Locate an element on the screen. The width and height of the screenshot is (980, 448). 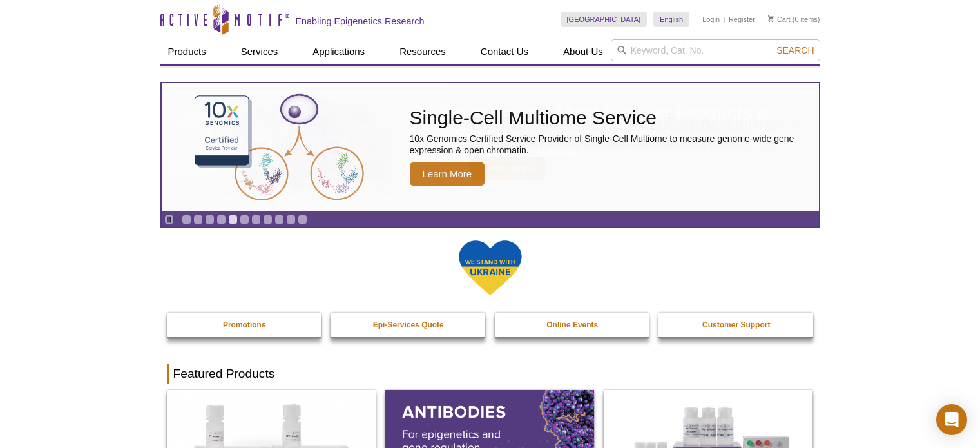
a: Promotions is located at coordinates (245, 325).